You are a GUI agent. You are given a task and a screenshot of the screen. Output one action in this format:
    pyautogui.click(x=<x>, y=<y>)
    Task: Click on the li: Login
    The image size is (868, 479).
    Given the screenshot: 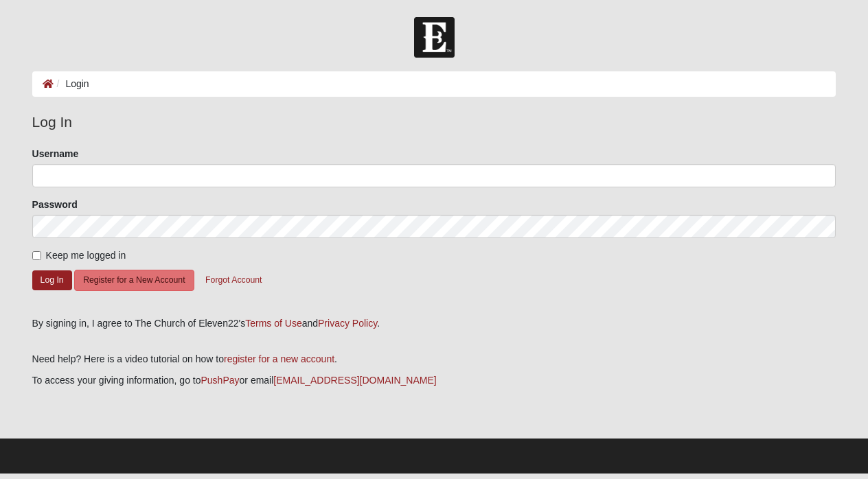 What is the action you would take?
    pyautogui.click(x=72, y=84)
    